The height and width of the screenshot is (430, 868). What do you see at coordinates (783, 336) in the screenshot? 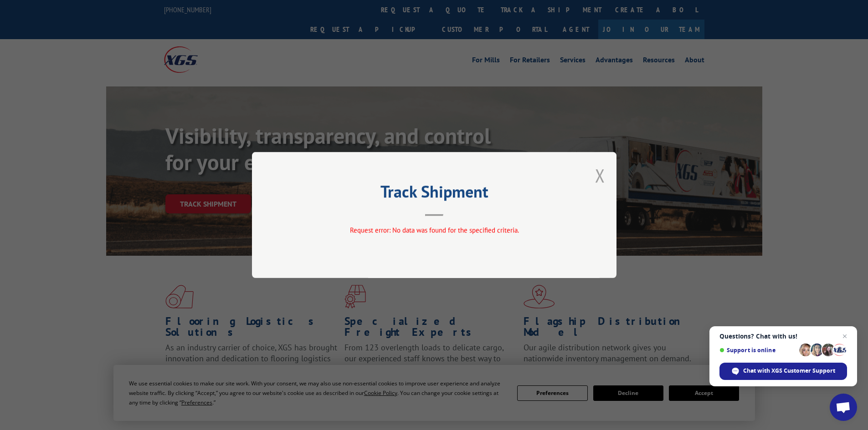
I see `span: Questions? Chat with us!` at bounding box center [783, 336].